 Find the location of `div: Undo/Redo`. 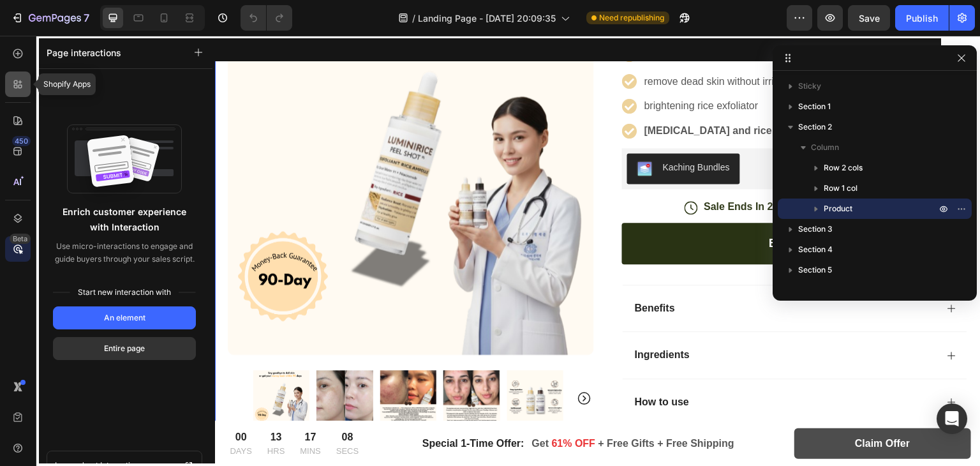

div: Undo/Redo is located at coordinates (266, 18).